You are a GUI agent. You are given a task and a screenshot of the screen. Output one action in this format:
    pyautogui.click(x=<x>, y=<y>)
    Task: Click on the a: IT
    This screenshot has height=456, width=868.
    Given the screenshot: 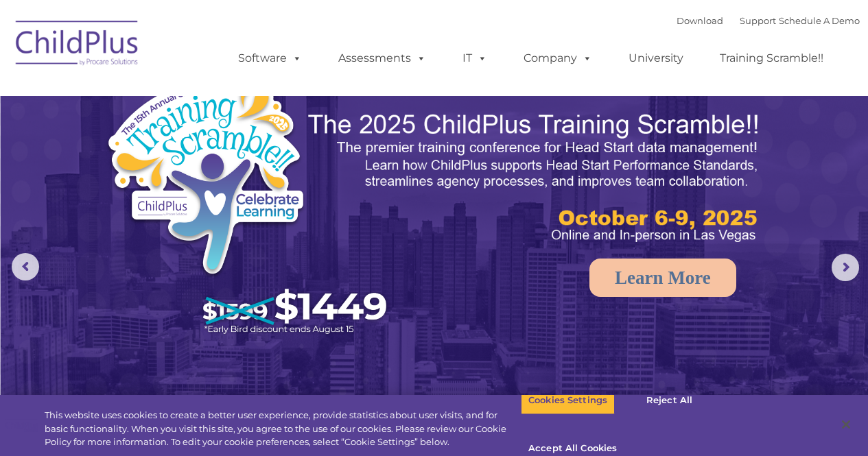 What is the action you would take?
    pyautogui.click(x=475, y=59)
    